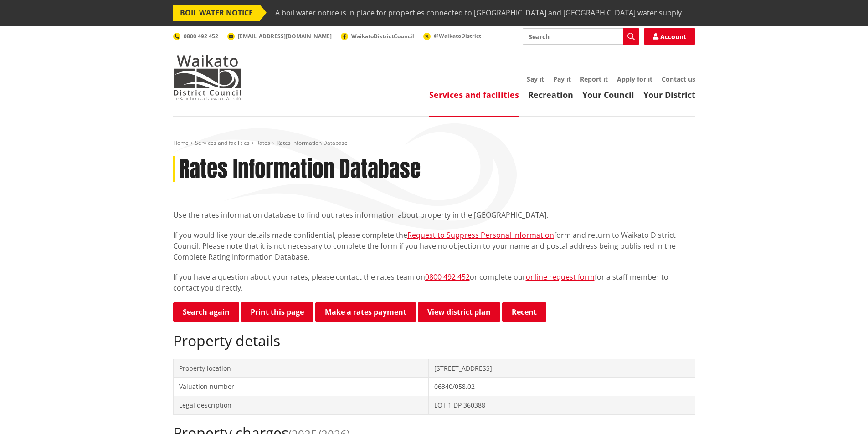 Image resolution: width=868 pixels, height=434 pixels. Describe the element at coordinates (312, 143) in the screenshot. I see `span: Rates Information Database` at that location.